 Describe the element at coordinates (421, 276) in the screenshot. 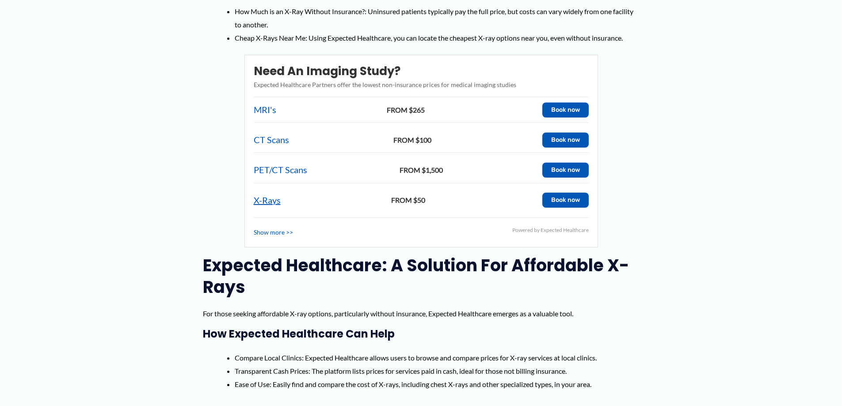

I see `h2: Expected Healthcare: A Solution for Affordable X-Rays` at that location.